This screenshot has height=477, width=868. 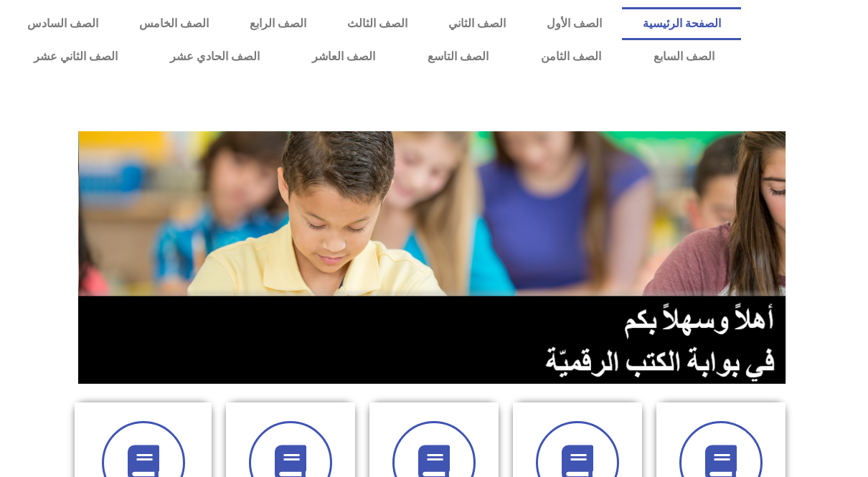 What do you see at coordinates (571, 57) in the screenshot?
I see `a: الصف الثامن` at bounding box center [571, 57].